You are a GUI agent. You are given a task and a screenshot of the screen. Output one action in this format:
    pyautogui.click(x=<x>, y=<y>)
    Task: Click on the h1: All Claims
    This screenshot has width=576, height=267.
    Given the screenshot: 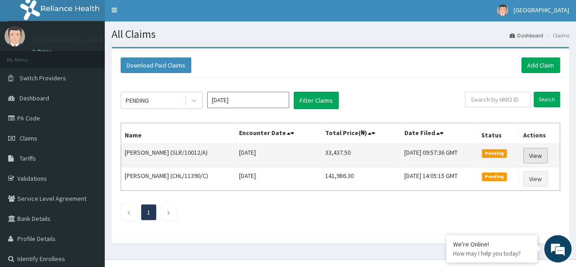 What is the action you would take?
    pyautogui.click(x=340, y=34)
    